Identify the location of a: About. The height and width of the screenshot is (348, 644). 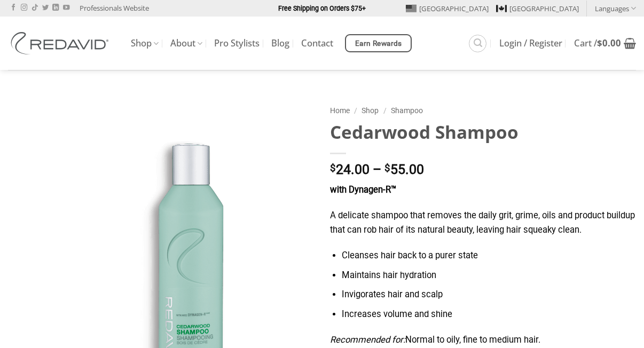
(186, 44).